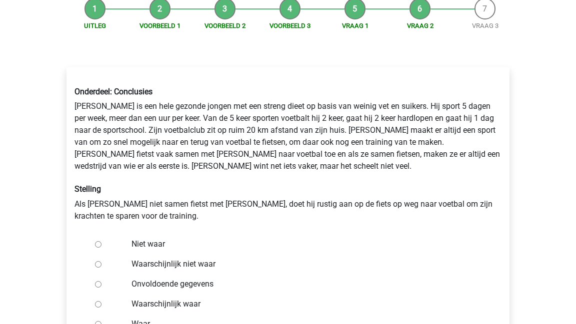 Image resolution: width=576 pixels, height=324 pixels. Describe the element at coordinates (288, 91) in the screenshot. I see `h6: Onderdeel: Conclusies` at that location.